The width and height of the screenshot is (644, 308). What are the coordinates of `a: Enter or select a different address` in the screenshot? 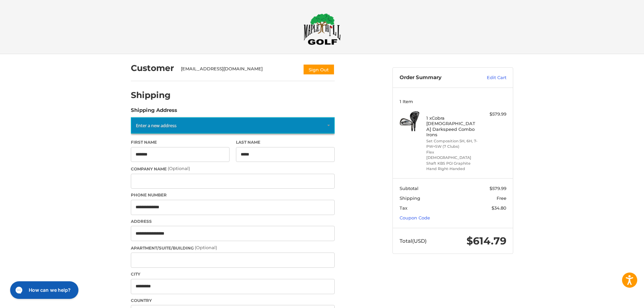 It's located at (232, 125).